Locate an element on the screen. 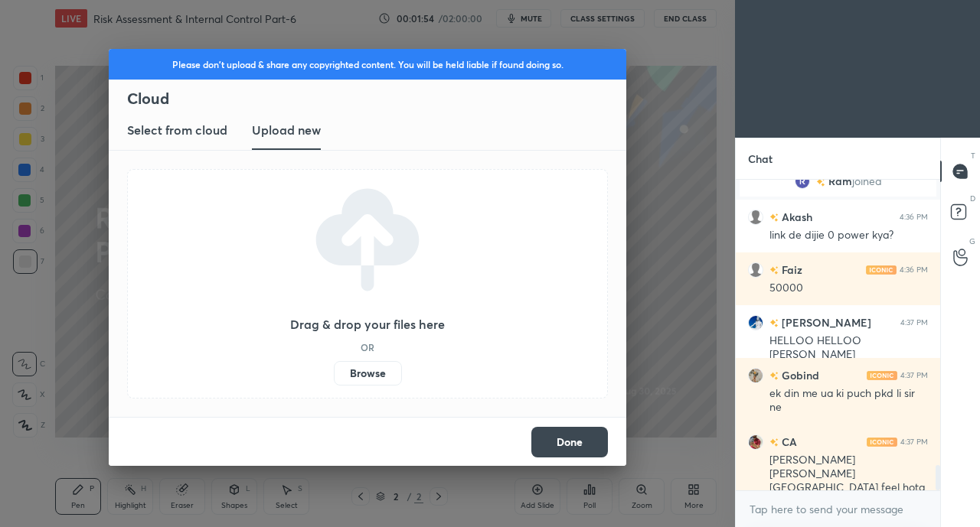 Image resolution: width=980 pixels, height=527 pixels. div: grid is located at coordinates (838, 335).